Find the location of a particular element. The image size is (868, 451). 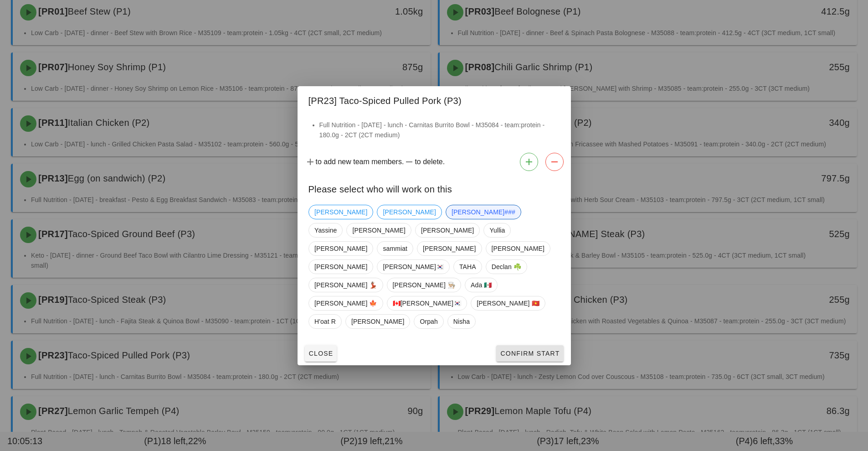

span: Close is located at coordinates (321, 353).